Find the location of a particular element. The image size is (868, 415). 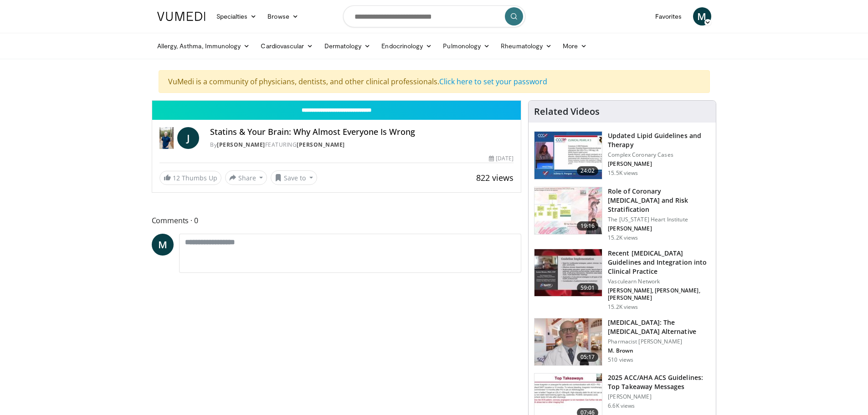

a: Favorites is located at coordinates (669, 16).